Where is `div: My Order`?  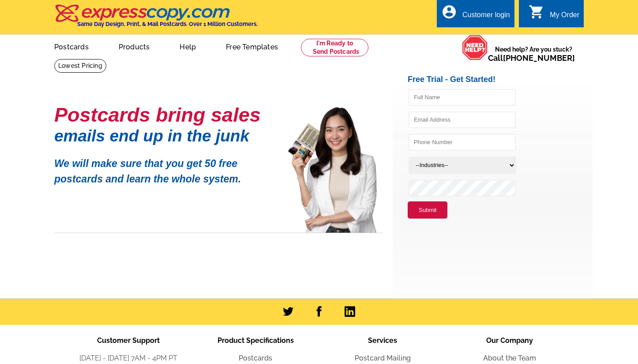
div: My Order is located at coordinates (564, 17).